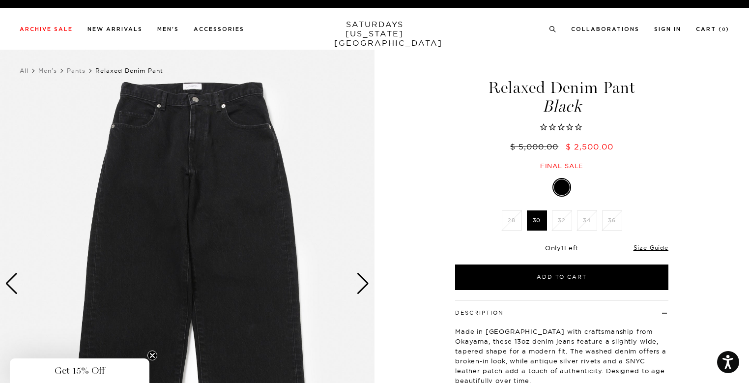  I want to click on a: Size Guide, so click(651, 247).